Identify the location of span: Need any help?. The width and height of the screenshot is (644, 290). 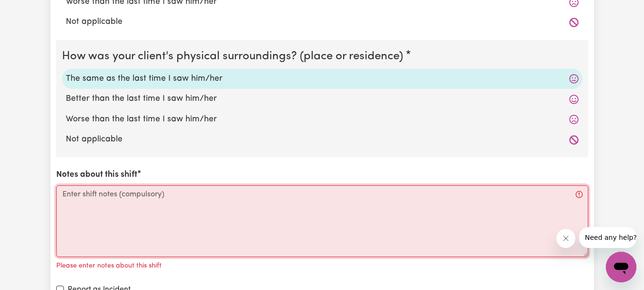
(32, 11).